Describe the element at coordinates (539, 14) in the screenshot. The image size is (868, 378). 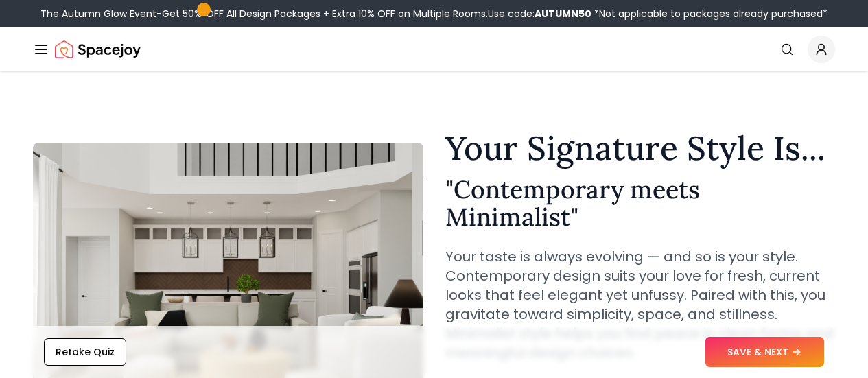
I see `span: Use code:` at that location.